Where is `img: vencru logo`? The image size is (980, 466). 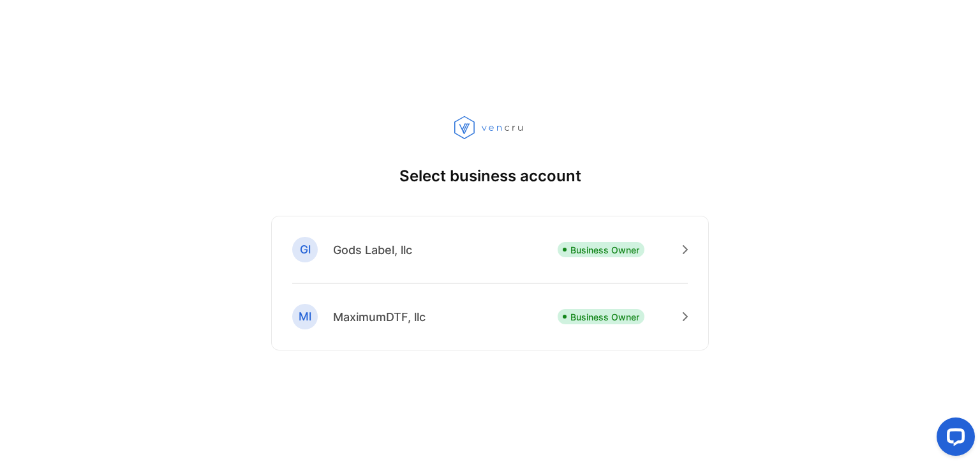
img: vencru logo is located at coordinates (490, 127).